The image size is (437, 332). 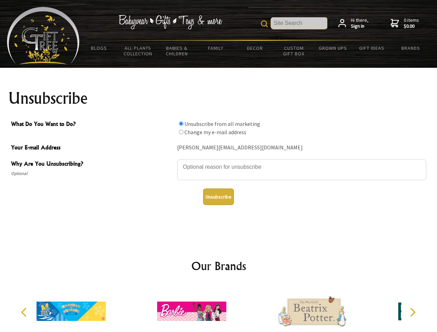 What do you see at coordinates (43, 36) in the screenshot?
I see `img: Babyware - Gifts - Toys and more...` at bounding box center [43, 36].